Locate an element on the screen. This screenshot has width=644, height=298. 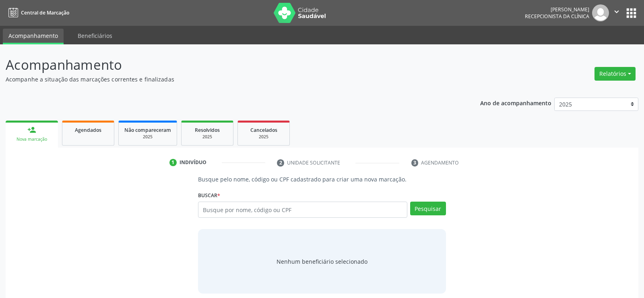
label: Buscar is located at coordinates (209, 195).